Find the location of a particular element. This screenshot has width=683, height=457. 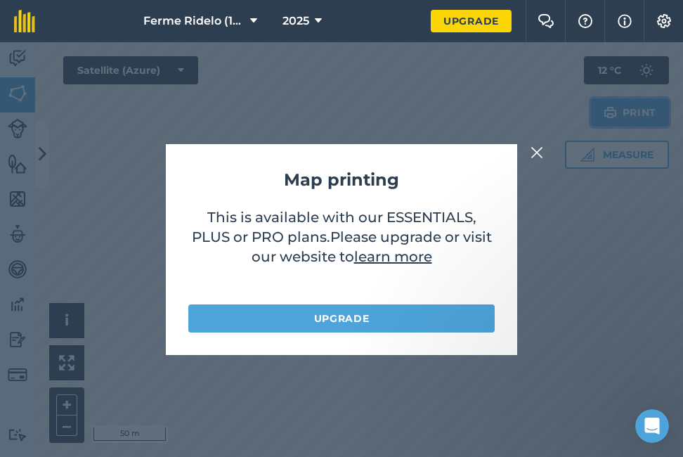

img: A cog icon is located at coordinates (664, 21).